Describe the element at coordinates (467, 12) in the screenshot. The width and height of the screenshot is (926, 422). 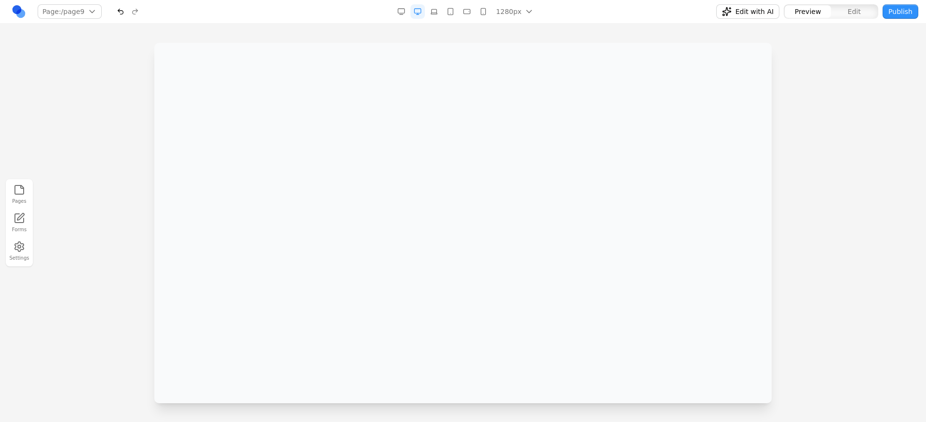
I see `button: Mobile Landscape` at that location.